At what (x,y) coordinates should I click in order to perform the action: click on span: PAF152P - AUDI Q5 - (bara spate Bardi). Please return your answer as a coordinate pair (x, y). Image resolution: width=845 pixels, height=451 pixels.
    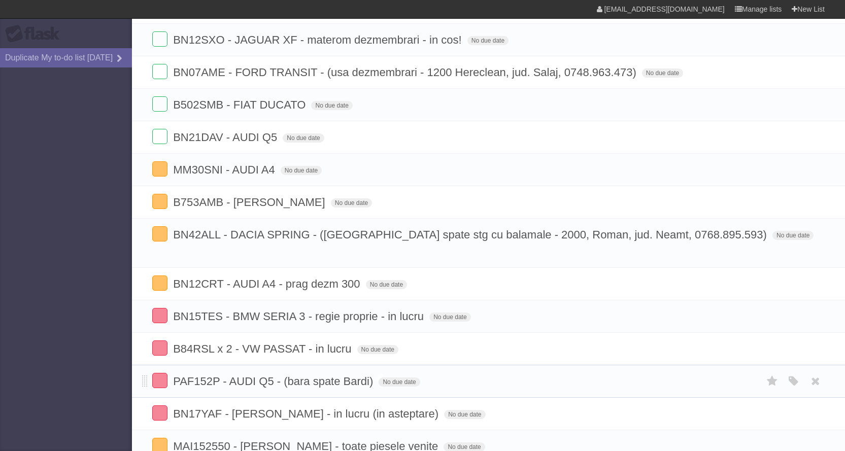
    Looking at the image, I should click on (274, 381).